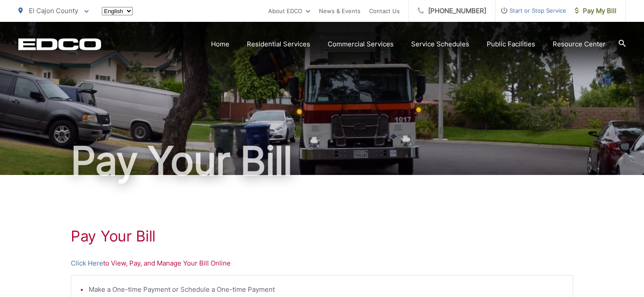 The image size is (644, 297). I want to click on span: Pay My Bill, so click(595, 11).